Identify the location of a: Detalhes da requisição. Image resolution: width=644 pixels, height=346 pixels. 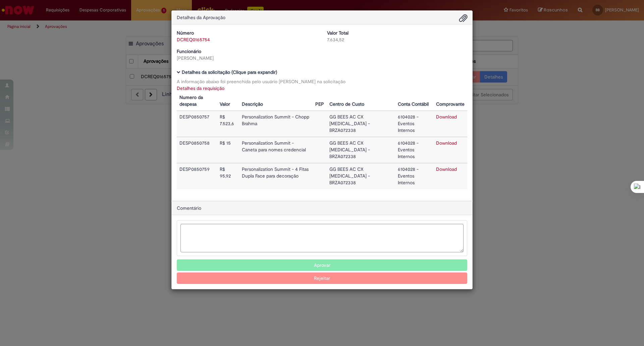
(201, 88).